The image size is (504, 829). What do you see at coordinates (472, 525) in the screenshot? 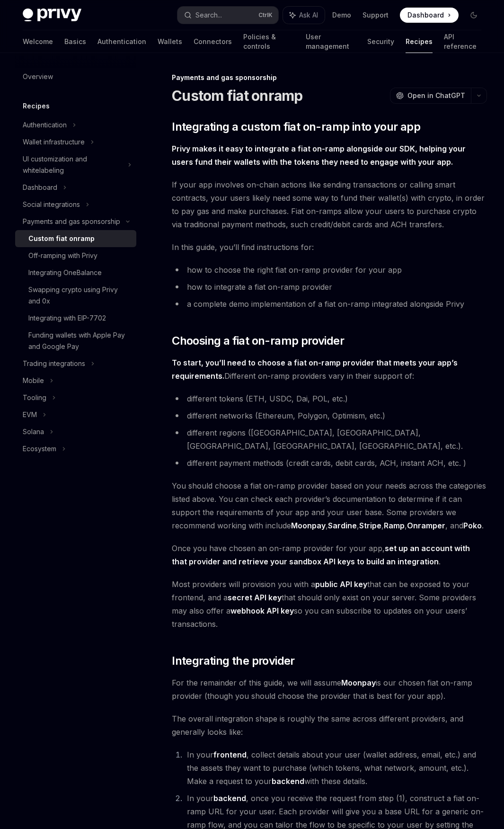
I see `a: Poko` at bounding box center [472, 525].